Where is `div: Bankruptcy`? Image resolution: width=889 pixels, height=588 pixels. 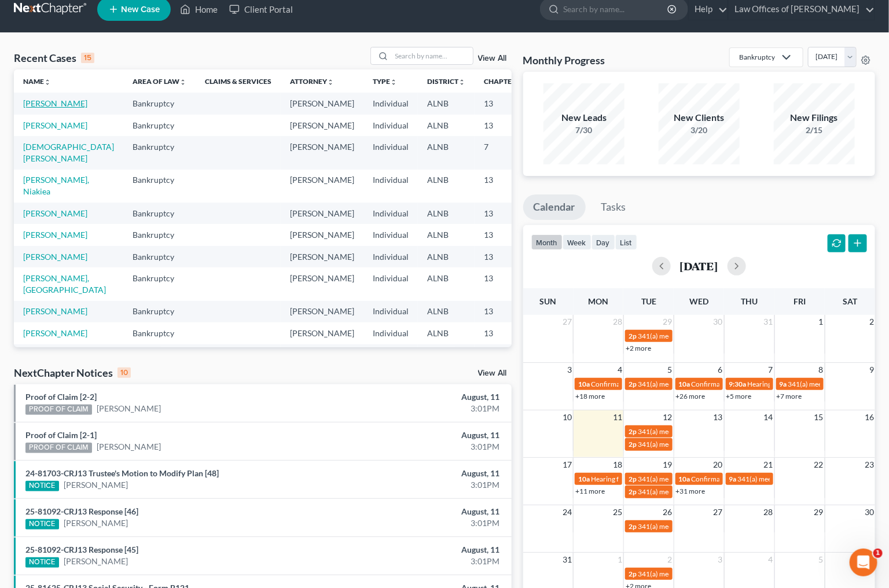 div: Bankruptcy is located at coordinates (757, 56).